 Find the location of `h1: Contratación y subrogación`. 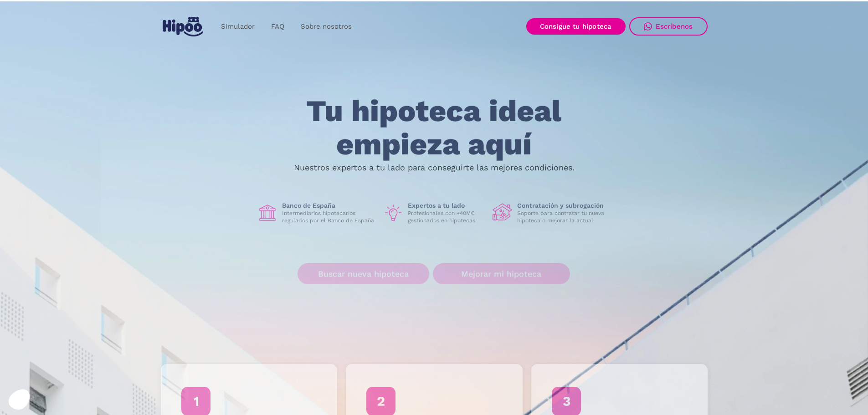

h1: Contratación y subrogación is located at coordinates (564, 206).